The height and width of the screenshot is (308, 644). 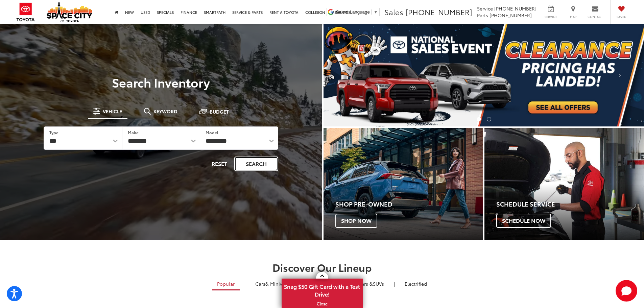 What do you see at coordinates (357, 12) in the screenshot?
I see `a: Select Language​` at bounding box center [357, 12].